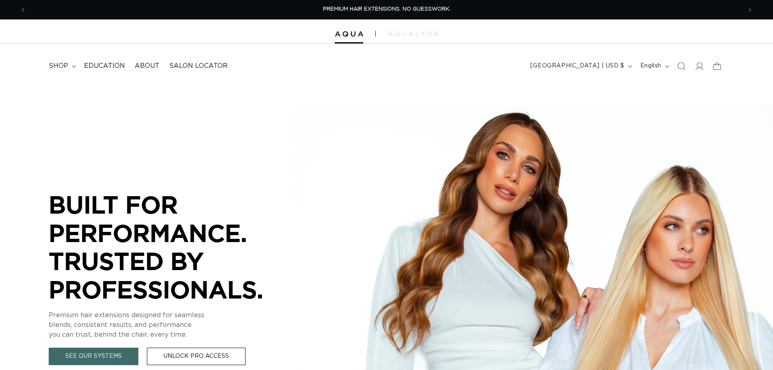 This screenshot has width=773, height=370. What do you see at coordinates (104, 66) in the screenshot?
I see `span: Education` at bounding box center [104, 66].